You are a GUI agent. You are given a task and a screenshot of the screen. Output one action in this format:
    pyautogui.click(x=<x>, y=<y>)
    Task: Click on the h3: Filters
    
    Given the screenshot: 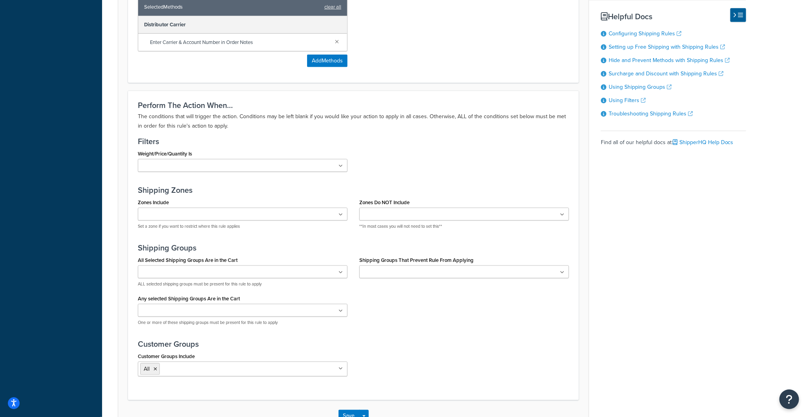 What is the action you would take?
    pyautogui.click(x=354, y=141)
    